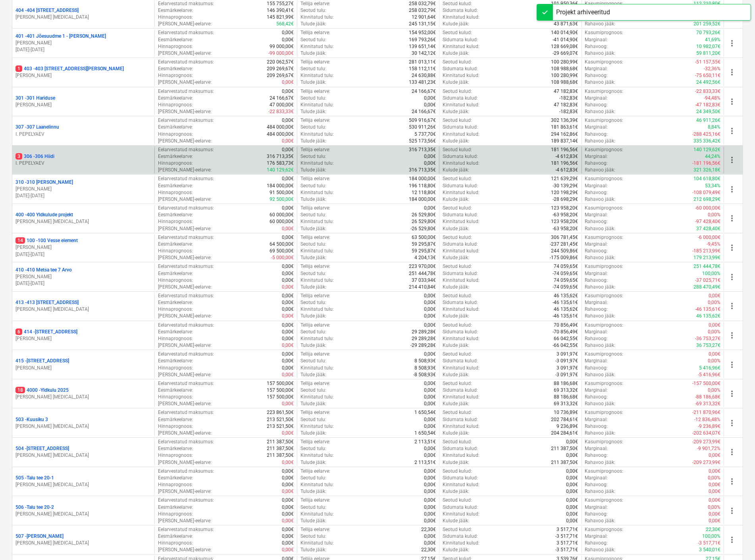 Image resolution: width=755 pixels, height=560 pixels. Describe the element at coordinates (32, 419) in the screenshot. I see `p: 503 - Kuusiku 3` at that location.